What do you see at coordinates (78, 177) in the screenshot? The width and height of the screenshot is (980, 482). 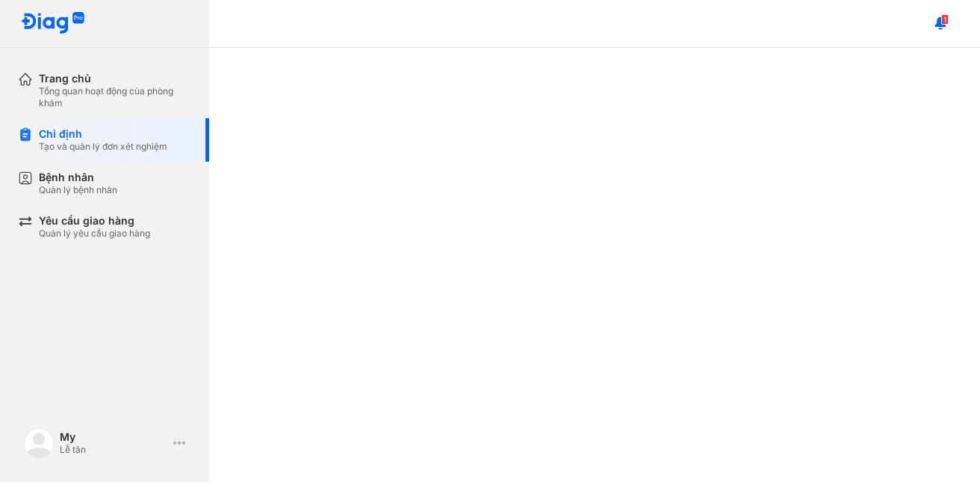 I see `div: Bệnh nhân` at bounding box center [78, 177].